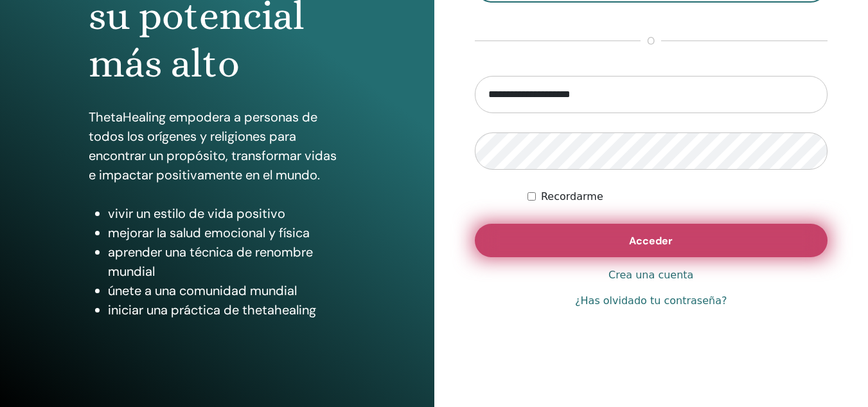  I want to click on p: ThetaHealing empodera a personas de todos los orígenes y religiones para encontrar un propósito, ..., so click(217, 146).